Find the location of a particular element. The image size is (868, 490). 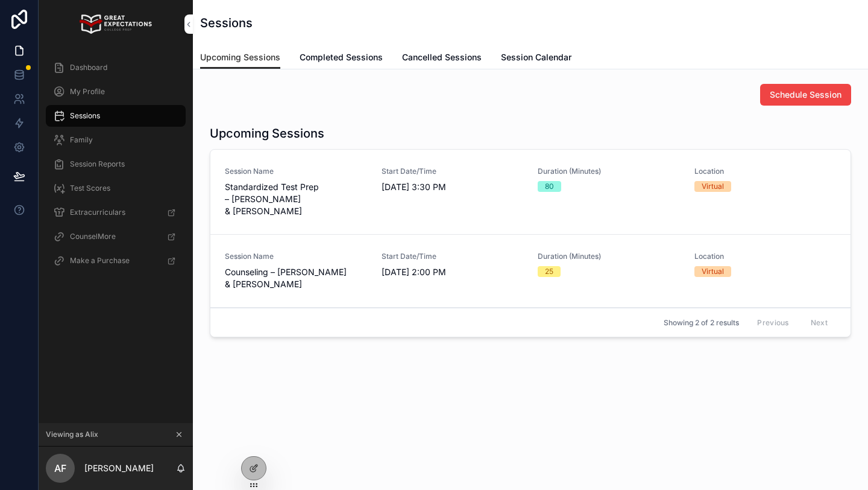

span: Extracurriculars is located at coordinates (98, 212).